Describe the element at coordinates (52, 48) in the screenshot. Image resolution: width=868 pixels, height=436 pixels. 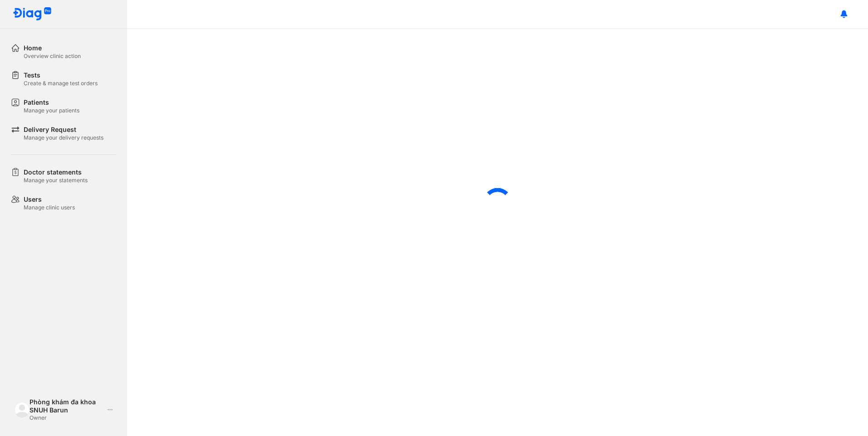
I see `div: Home` at that location.